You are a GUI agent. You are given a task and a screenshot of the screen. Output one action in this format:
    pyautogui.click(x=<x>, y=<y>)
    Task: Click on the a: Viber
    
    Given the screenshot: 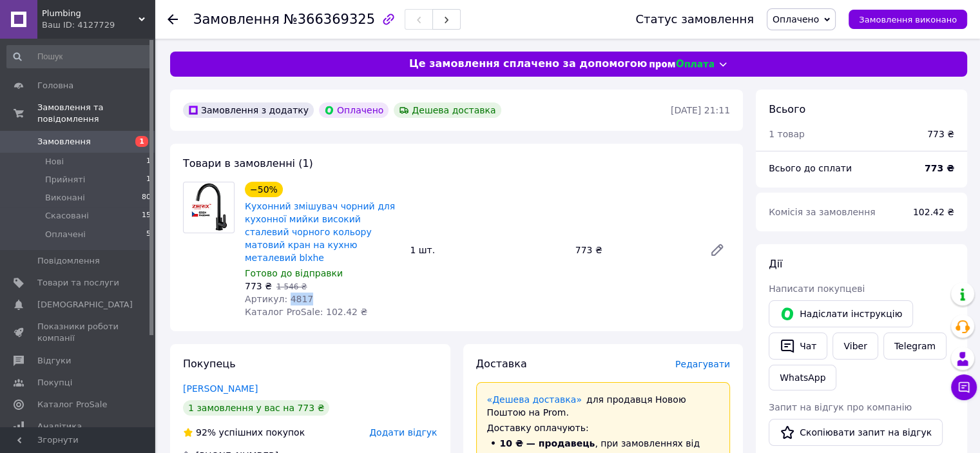 What is the action you would take?
    pyautogui.click(x=855, y=346)
    